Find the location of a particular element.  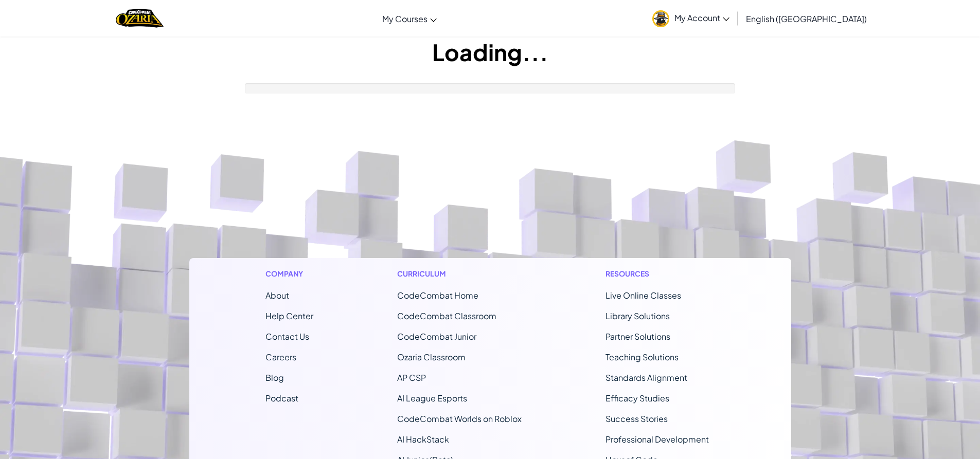

span: My Courses is located at coordinates (405, 19).